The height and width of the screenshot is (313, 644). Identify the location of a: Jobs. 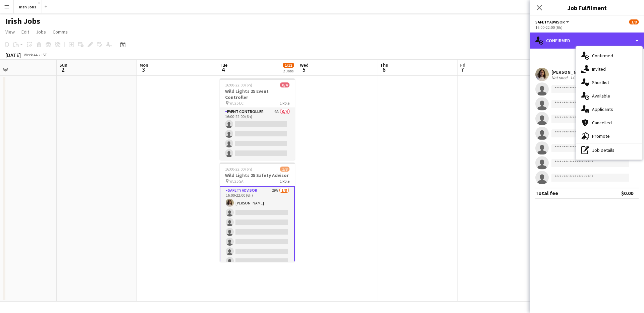
(41, 32).